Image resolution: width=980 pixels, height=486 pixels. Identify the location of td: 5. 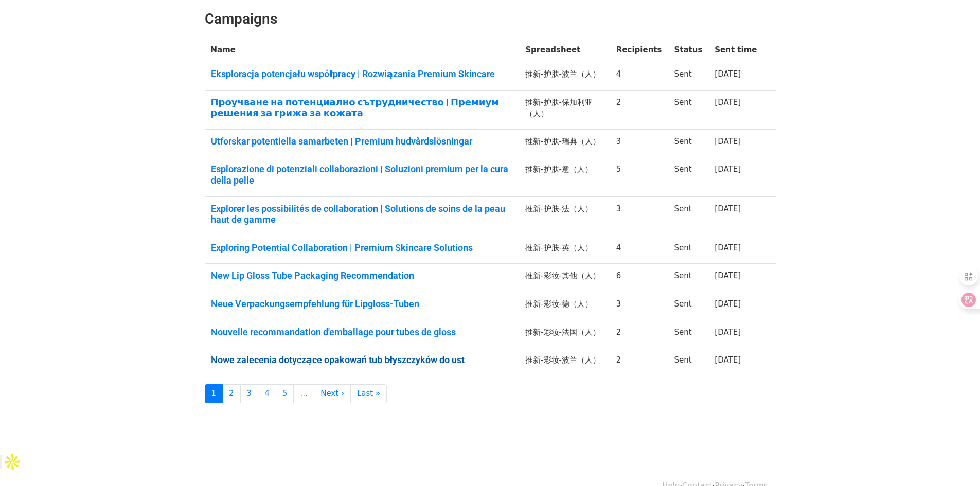
(639, 177).